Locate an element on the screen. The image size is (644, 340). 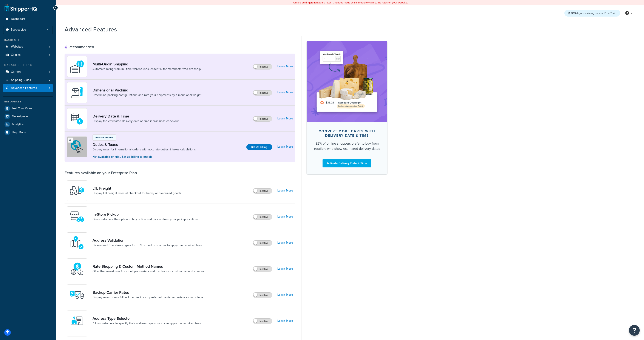
div: Manage Shipping is located at coordinates (28, 65).